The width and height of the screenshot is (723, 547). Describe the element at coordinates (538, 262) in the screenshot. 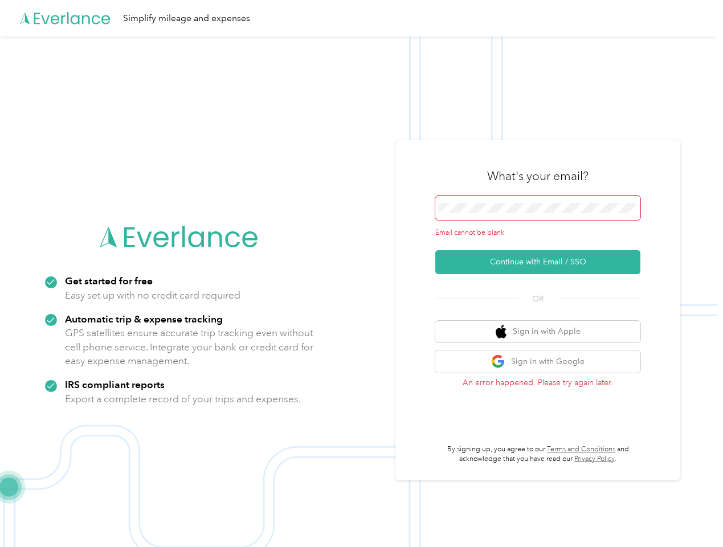

I see `button: Continue with Email / SSO` at that location.